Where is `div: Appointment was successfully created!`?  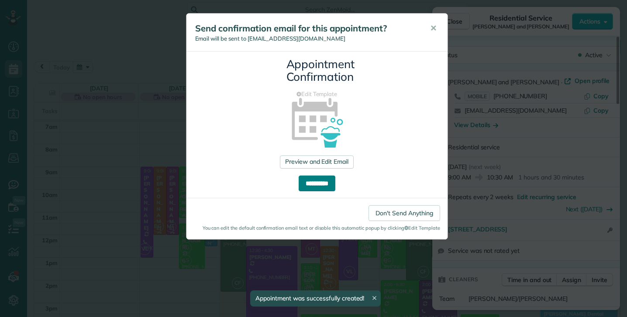
div: Appointment was successfully created! is located at coordinates (316, 298).